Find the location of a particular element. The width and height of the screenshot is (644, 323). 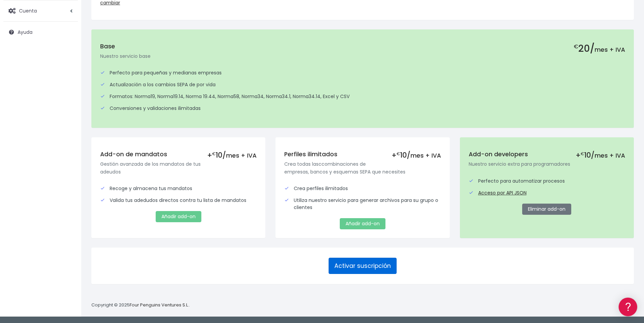

div: Información general is located at coordinates (67, 50).